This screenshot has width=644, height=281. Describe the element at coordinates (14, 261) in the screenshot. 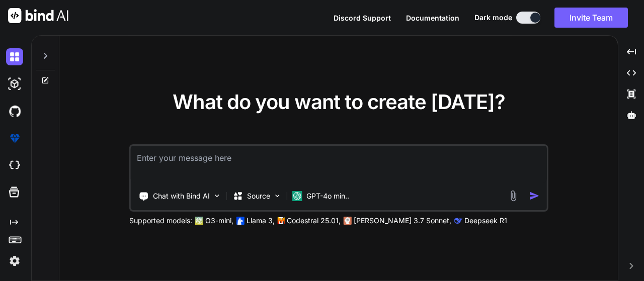

I see `img: settings` at that location.